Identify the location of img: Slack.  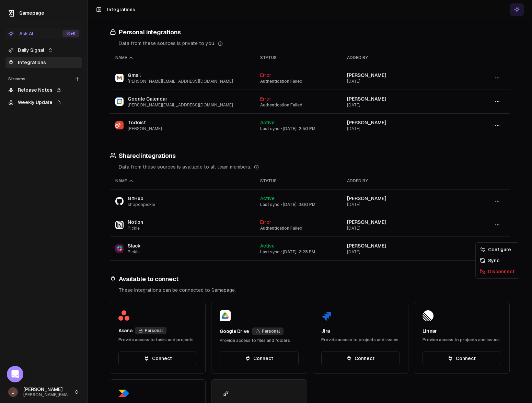
(119, 249).